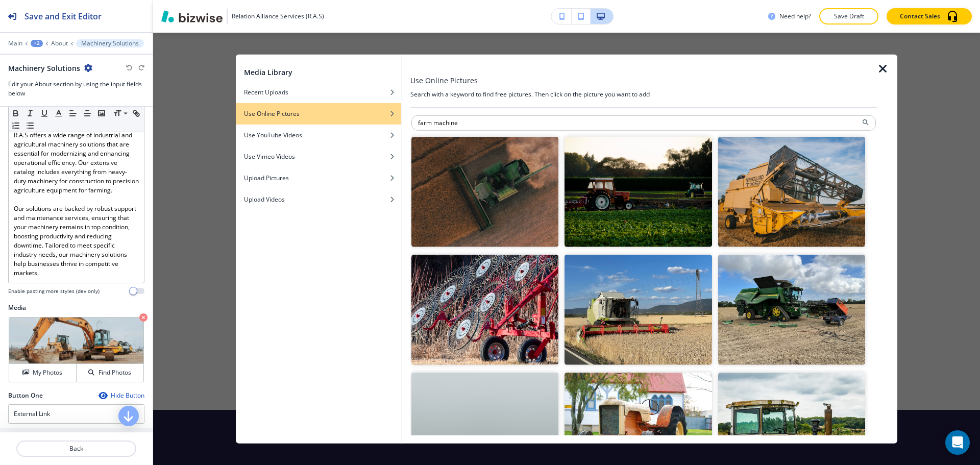 The width and height of the screenshot is (980, 465). What do you see at coordinates (271, 113) in the screenshot?
I see `h4: Use Online Pictures` at bounding box center [271, 113].